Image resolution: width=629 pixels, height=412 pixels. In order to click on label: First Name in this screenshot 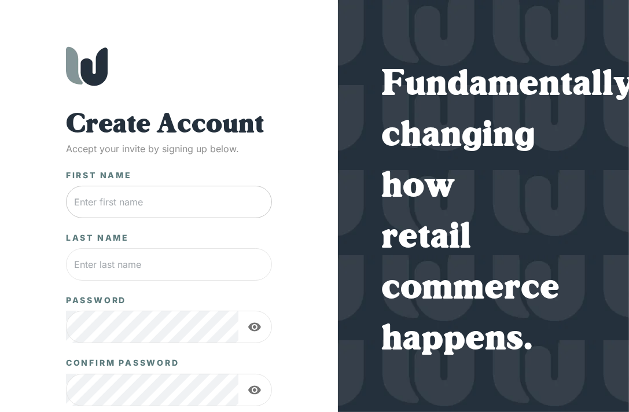, I will do `click(99, 175)`.